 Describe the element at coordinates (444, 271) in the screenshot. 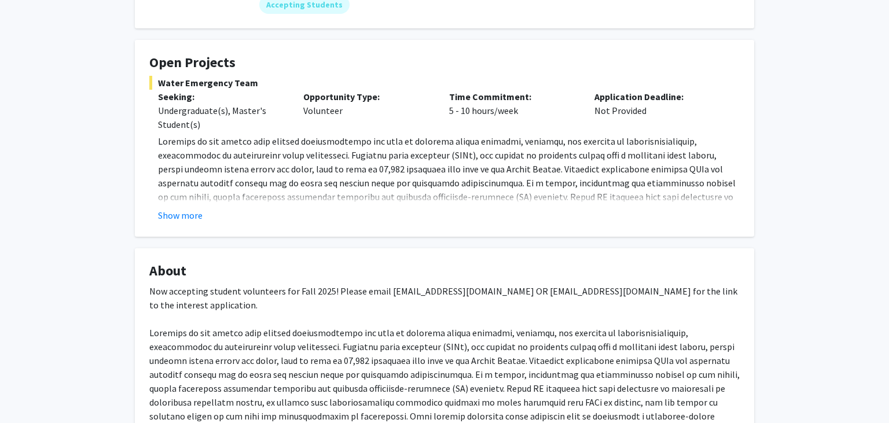

I see `h4: About` at that location.